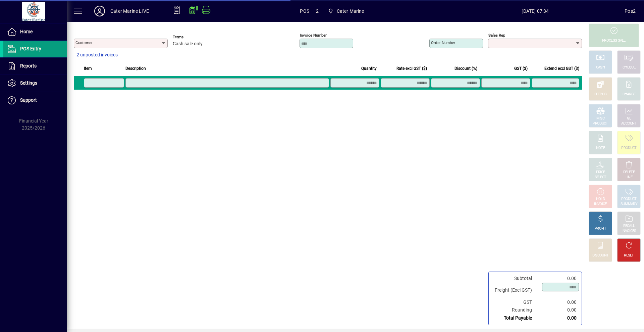 The height and width of the screenshot is (332, 644). What do you see at coordinates (29, 100) in the screenshot?
I see `span: Support` at bounding box center [29, 100].